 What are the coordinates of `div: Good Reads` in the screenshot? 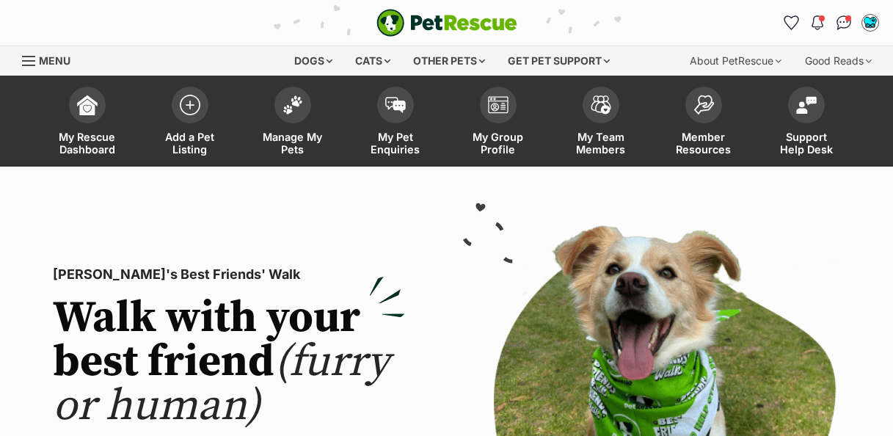 It's located at (838, 61).